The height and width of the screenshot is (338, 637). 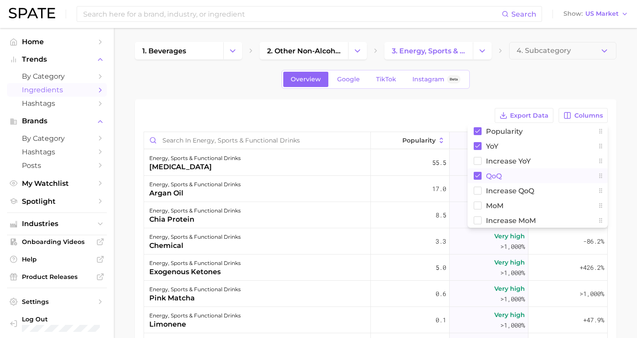 What do you see at coordinates (573, 14) in the screenshot?
I see `span: Show` at bounding box center [573, 14].